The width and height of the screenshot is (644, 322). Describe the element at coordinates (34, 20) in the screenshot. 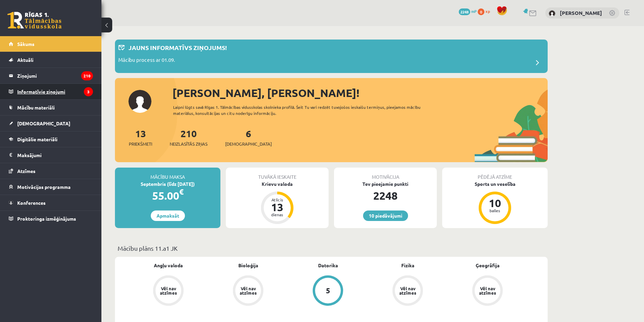

I see `a: Rīgas 1. Tālmācības vidusskola` at that location.